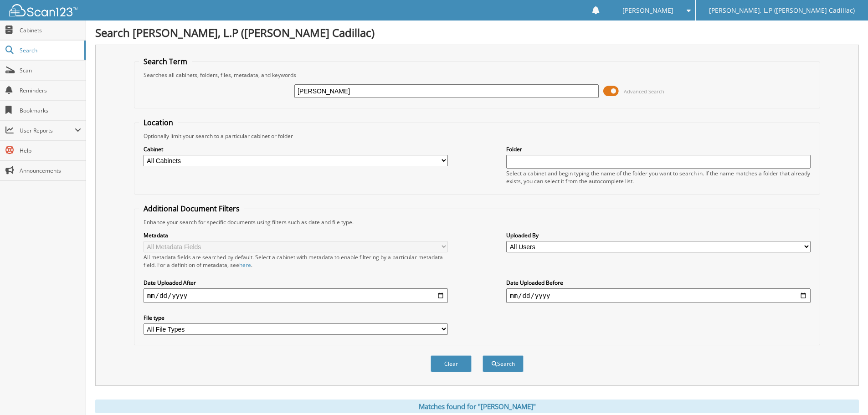 The width and height of the screenshot is (868, 415). I want to click on label: File type, so click(295, 318).